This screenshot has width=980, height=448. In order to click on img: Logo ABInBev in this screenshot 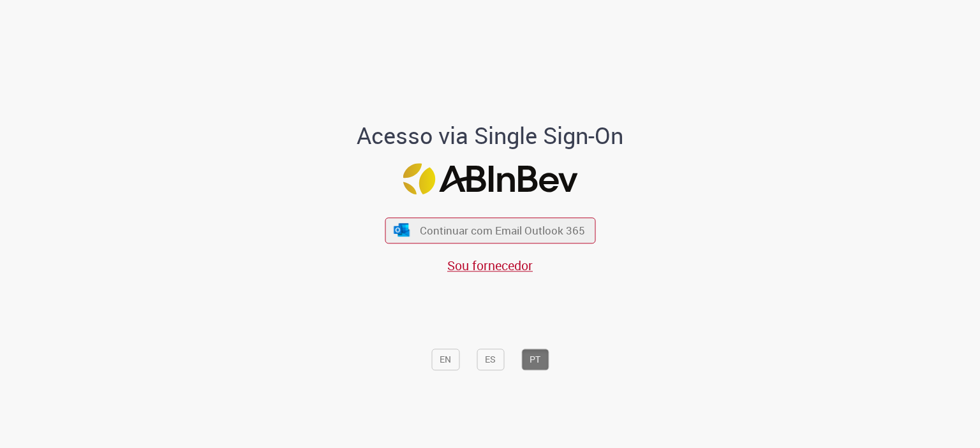, I will do `click(490, 179)`.